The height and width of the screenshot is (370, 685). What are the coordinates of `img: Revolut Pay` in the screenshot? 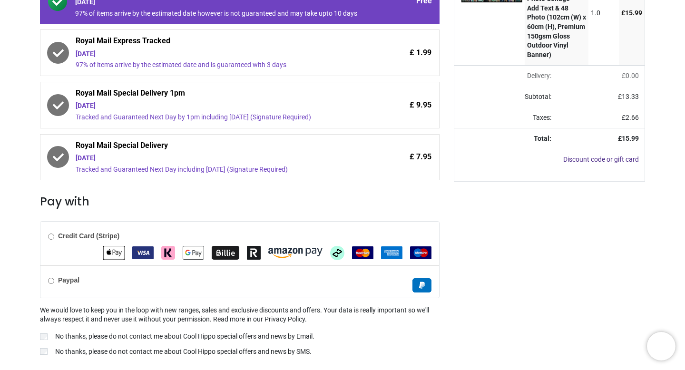 It's located at (253, 252).